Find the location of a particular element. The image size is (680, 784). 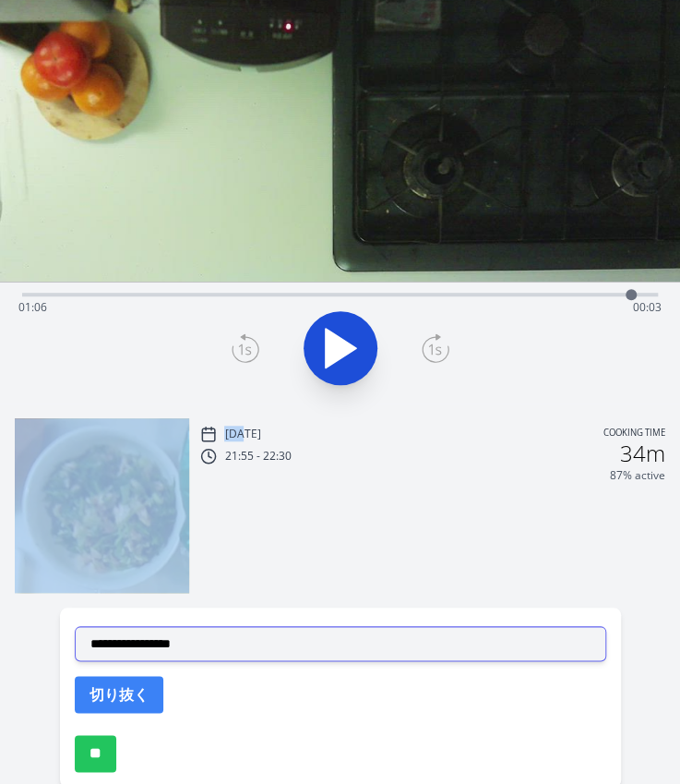

button: 切り抜く is located at coordinates (119, 694).